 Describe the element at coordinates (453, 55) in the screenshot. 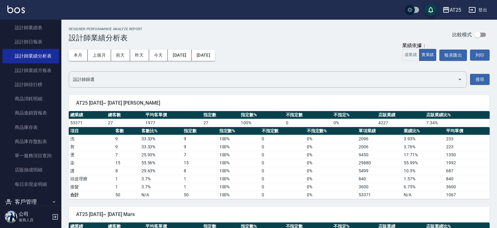

I see `button: 報表匯出` at that location.